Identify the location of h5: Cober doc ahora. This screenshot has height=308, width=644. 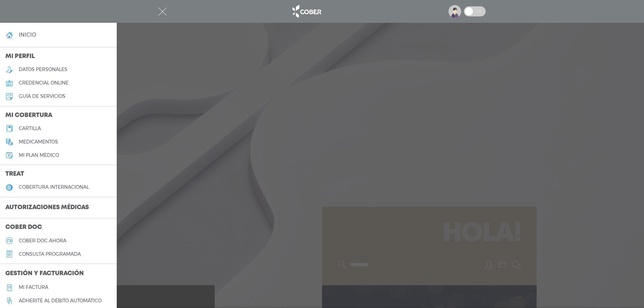
(42, 241).